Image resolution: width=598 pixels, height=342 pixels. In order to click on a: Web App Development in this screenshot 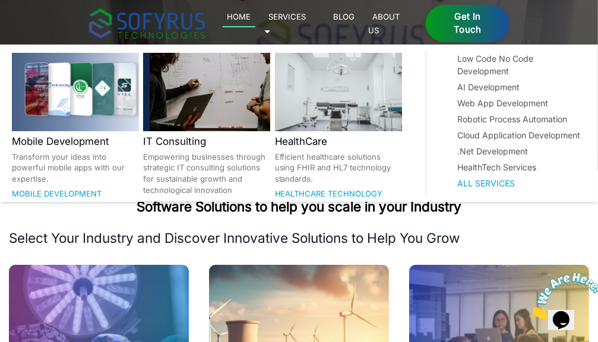, I will do `click(520, 103)`.